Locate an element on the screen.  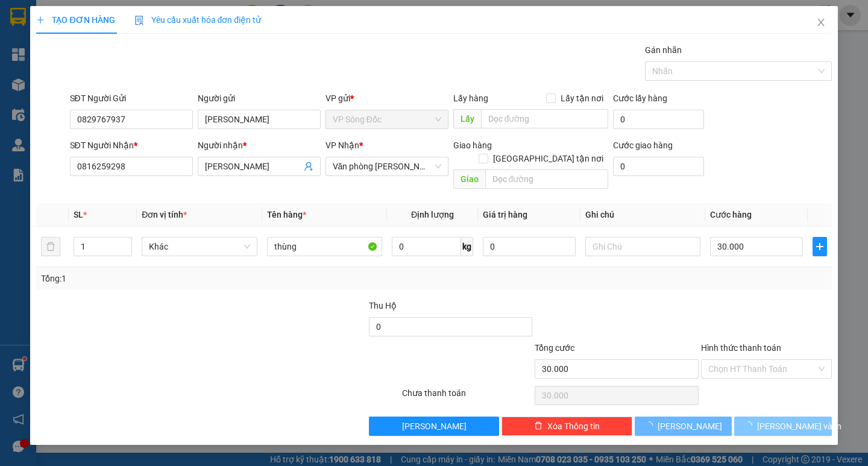
img: icon is located at coordinates (140, 21).